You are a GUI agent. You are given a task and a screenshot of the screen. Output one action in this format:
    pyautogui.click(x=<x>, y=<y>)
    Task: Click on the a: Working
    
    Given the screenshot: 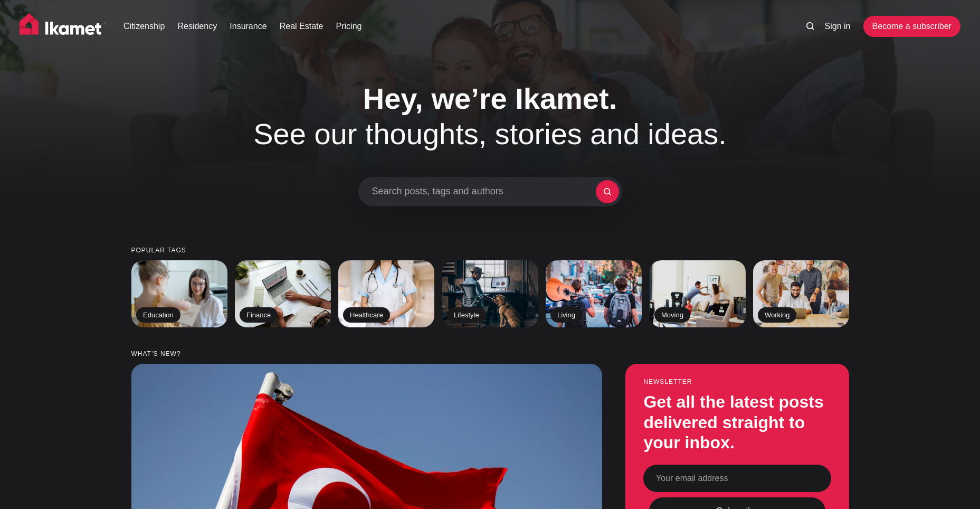 What is the action you would take?
    pyautogui.click(x=801, y=294)
    